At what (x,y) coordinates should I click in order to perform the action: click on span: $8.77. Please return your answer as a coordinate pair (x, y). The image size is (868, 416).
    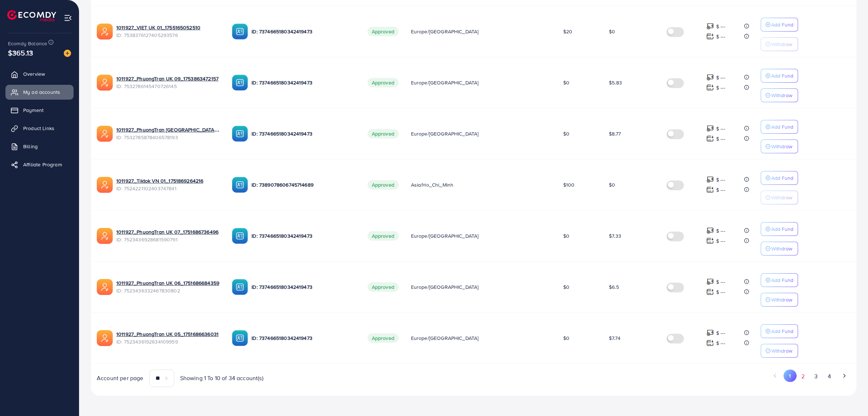
    Looking at the image, I should click on (615, 134).